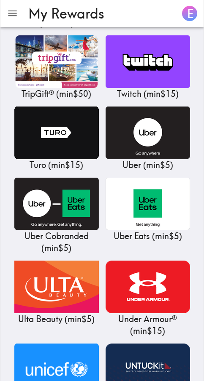 This screenshot has height=381, width=204. What do you see at coordinates (100, 13) in the screenshot?
I see `h3: My Rewards` at bounding box center [100, 13].